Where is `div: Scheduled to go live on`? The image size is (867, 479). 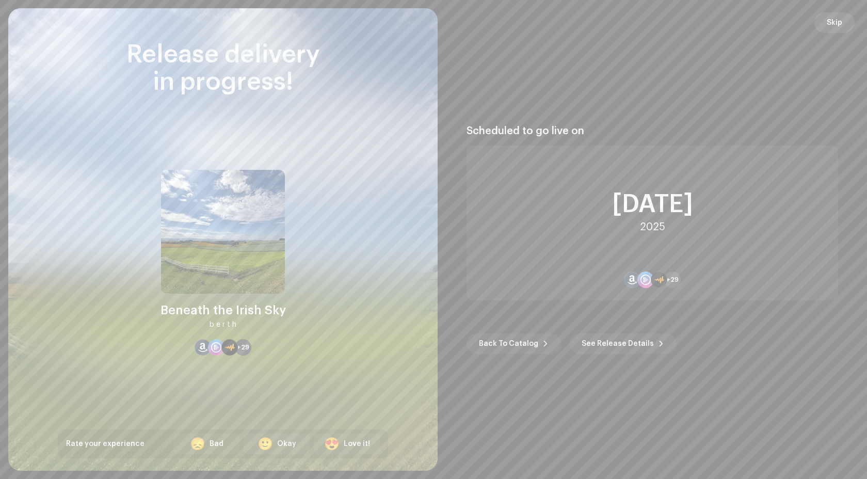
div: Scheduled to go live on is located at coordinates (652, 131).